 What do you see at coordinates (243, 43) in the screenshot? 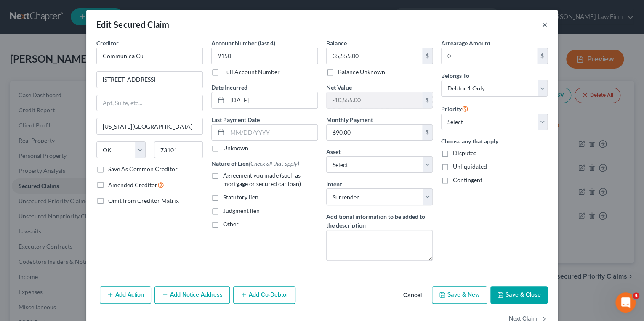
I see `label: Account Number (last 4)` at bounding box center [243, 43].